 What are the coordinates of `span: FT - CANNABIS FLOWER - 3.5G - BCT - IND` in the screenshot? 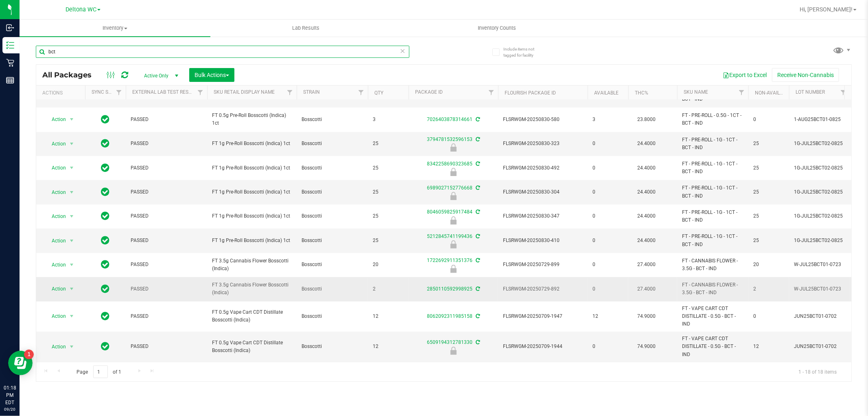 It's located at (713, 289).